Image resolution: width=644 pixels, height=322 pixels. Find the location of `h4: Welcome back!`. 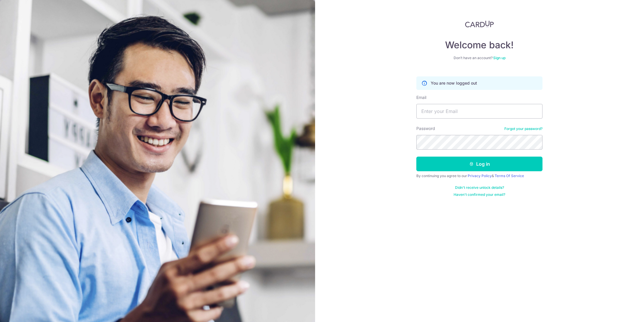

h4: Welcome back! is located at coordinates (479, 45).